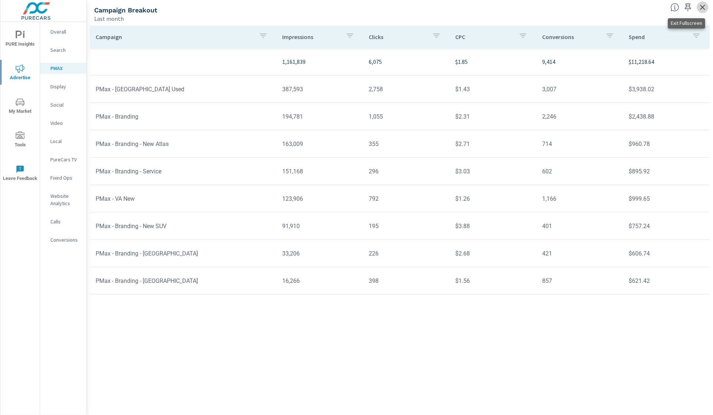 The height and width of the screenshot is (415, 713). Describe the element at coordinates (493, 89) in the screenshot. I see `td: $1.43` at that location.